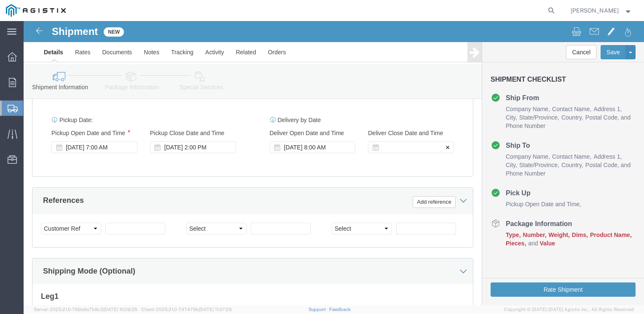  What do you see at coordinates (340, 310) in the screenshot?
I see `a: Feedback` at bounding box center [340, 310].